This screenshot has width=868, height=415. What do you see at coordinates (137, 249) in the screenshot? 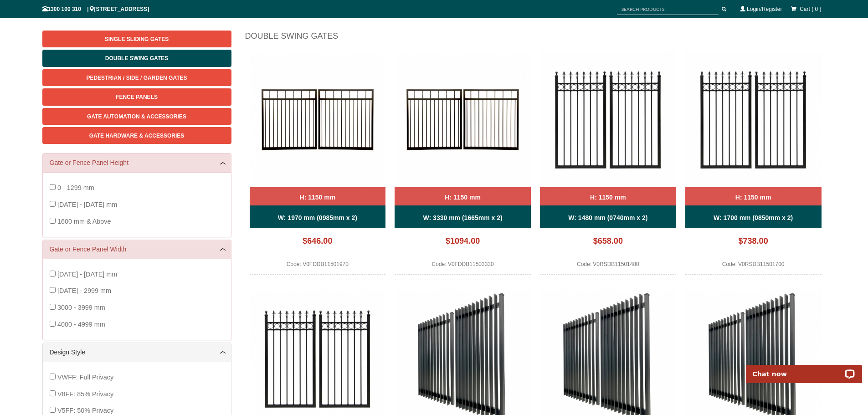
I see `a: Gate or Fence Panel Width` at bounding box center [137, 249].